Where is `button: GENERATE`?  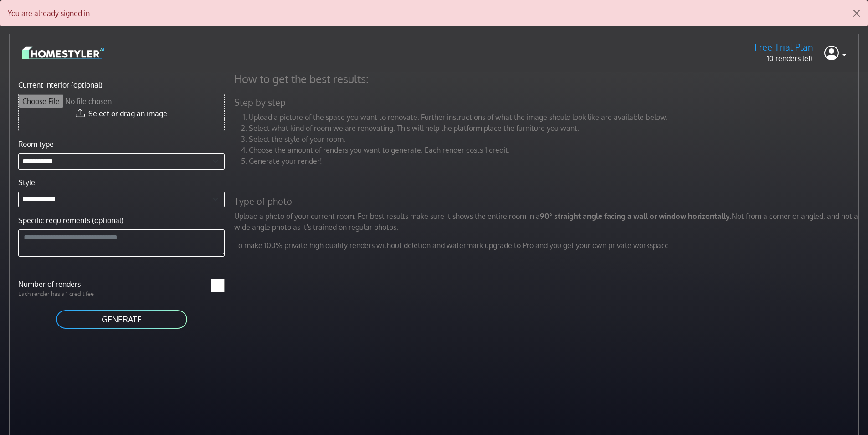 button: GENERATE is located at coordinates (122, 319).